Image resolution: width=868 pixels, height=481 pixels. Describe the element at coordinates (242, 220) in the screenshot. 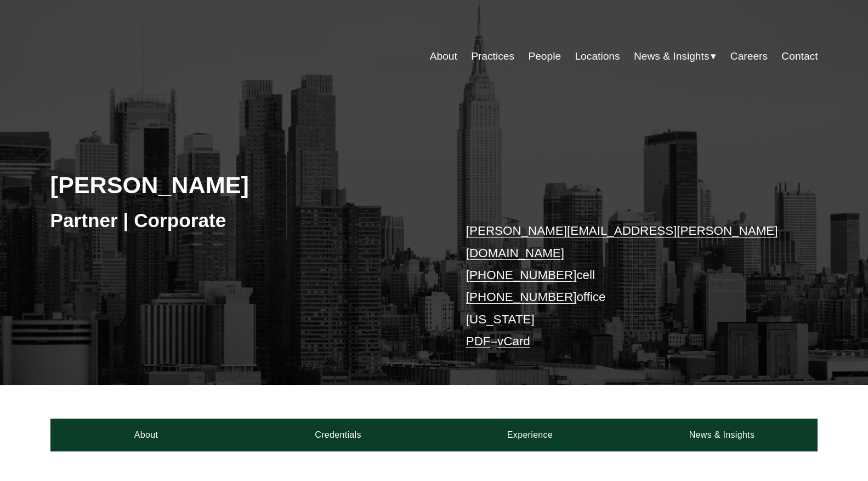

I see `h3: Partner | Corporate` at that location.